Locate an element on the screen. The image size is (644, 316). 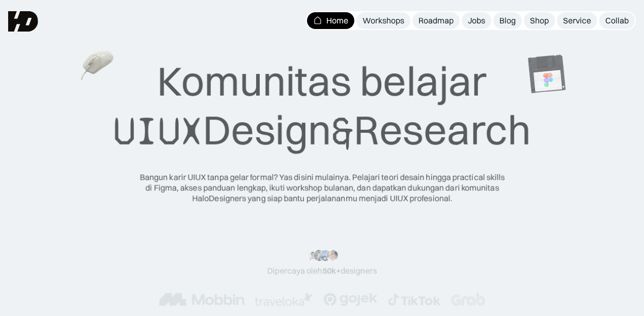
span: UIUX is located at coordinates (158, 132).